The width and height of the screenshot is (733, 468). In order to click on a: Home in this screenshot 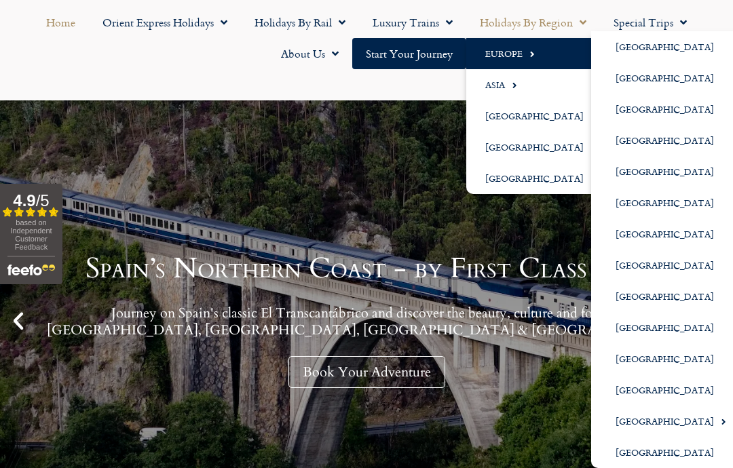, I will do `click(60, 22)`.